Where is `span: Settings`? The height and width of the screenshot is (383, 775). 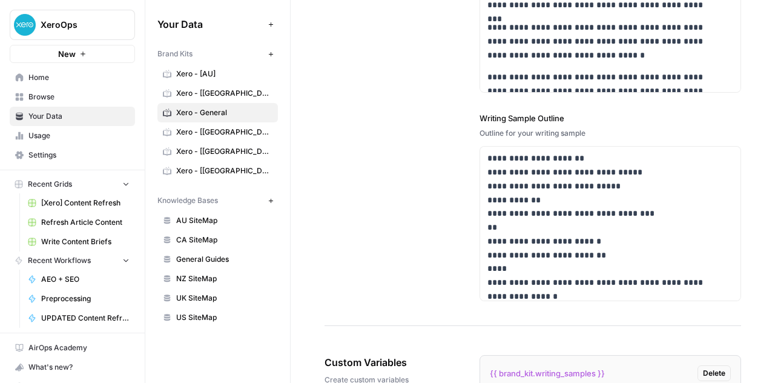
span: Settings is located at coordinates (79, 155).